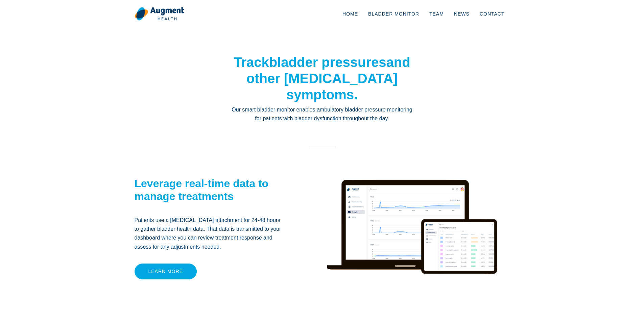  What do you see at coordinates (322, 114) in the screenshot?
I see `p: Our smart bladder monitor enables ambulatory bladder pressure monitoring for patients with bladde...` at bounding box center [322, 114].